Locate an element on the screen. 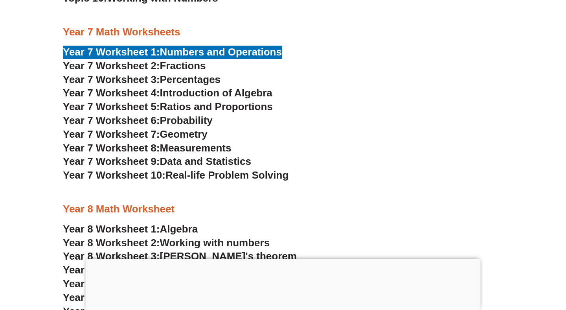 The image size is (566, 310). span: Year 7 Worksheet 2: is located at coordinates (111, 66).